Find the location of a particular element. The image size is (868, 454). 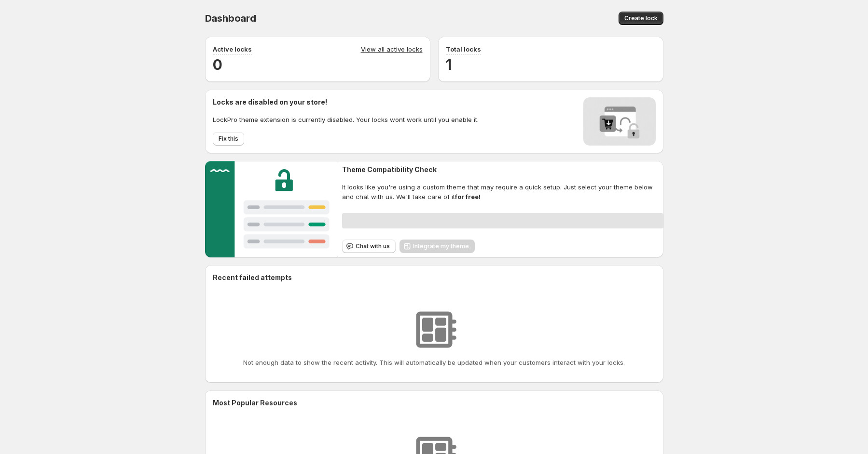

h2: Locks are disabled on your store! is located at coordinates (345, 102).